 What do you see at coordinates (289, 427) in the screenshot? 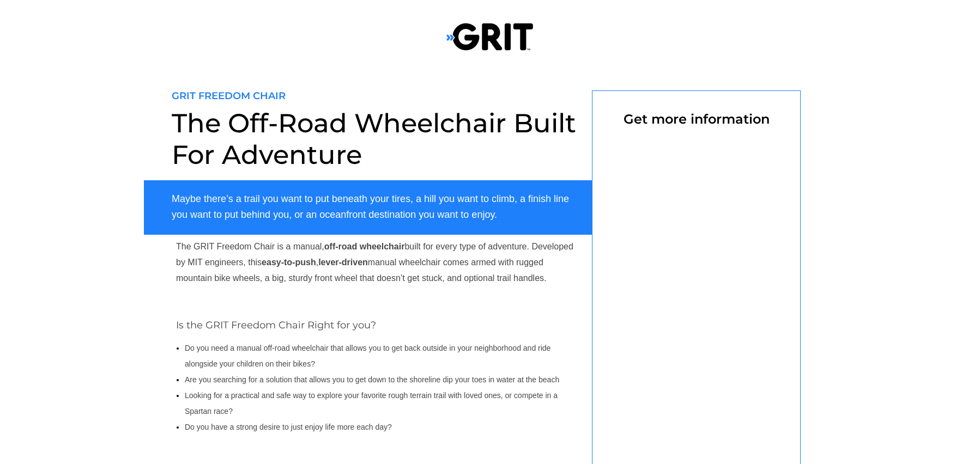
I see `span: Do you have a strong desire to just enjoy life more each day?` at bounding box center [289, 427].